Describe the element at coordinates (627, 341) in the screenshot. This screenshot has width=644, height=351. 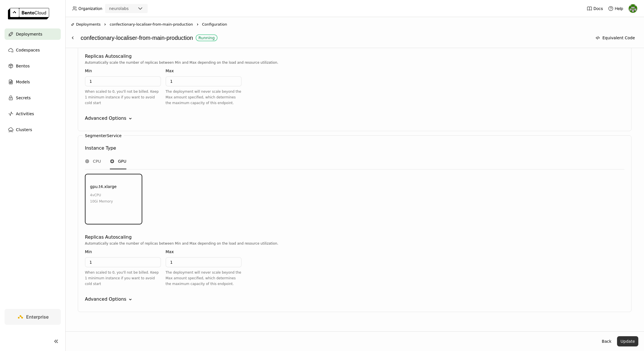
I see `button: Update` at that location.